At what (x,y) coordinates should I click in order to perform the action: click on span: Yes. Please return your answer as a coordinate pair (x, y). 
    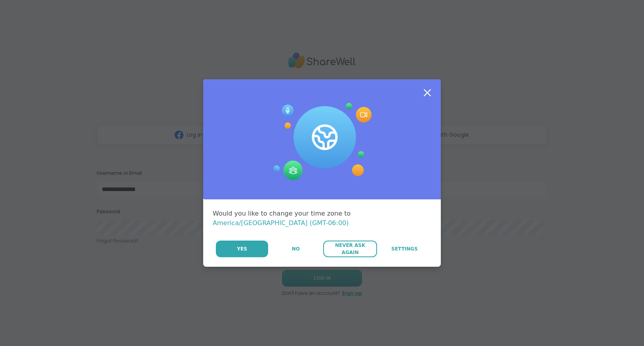
    Looking at the image, I should click on (242, 249).